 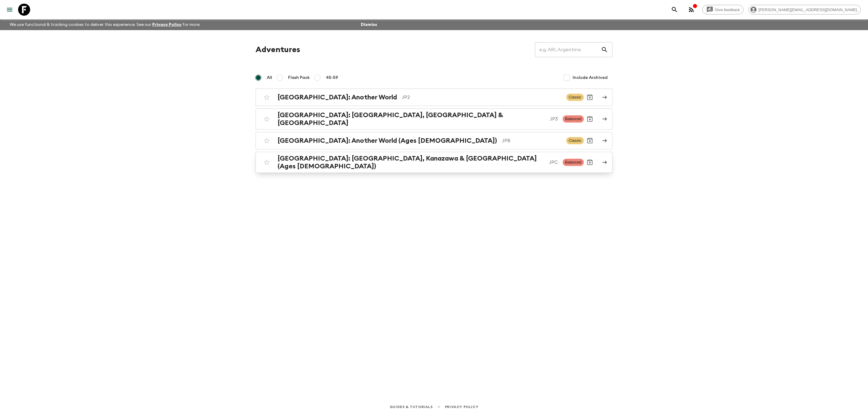 I want to click on input: e.g. AR1, Argentina, so click(x=568, y=49).